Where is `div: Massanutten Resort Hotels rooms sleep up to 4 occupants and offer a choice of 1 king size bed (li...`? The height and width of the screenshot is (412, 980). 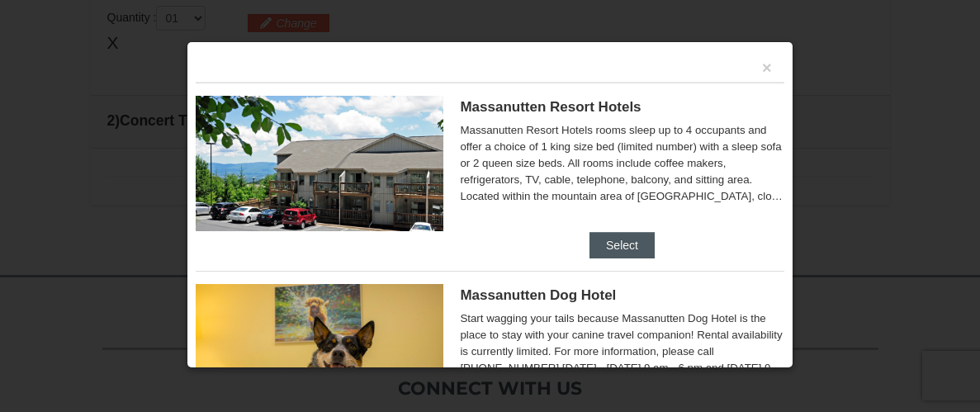 div: Massanutten Resort Hotels rooms sleep up to 4 occupants and offer a choice of 1 king size bed (li... is located at coordinates (622, 164).